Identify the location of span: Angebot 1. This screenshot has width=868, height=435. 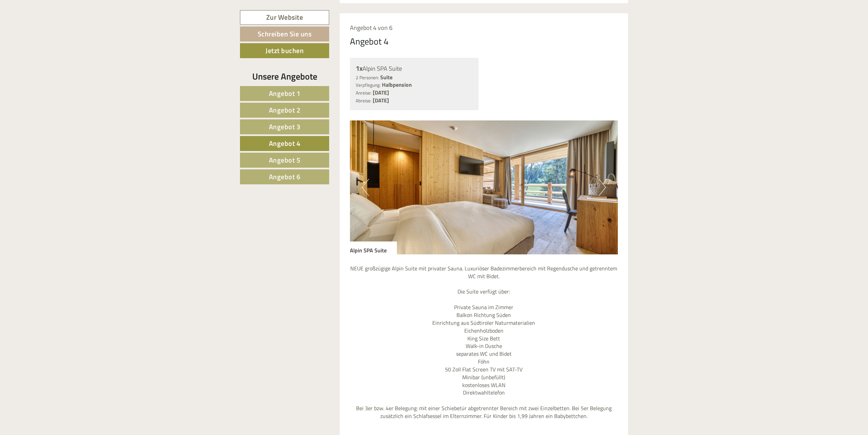
(284, 93).